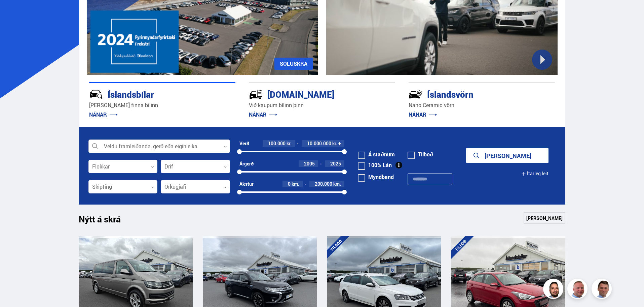  I want to click on img: -Svtn6bYgwAsiwNX.svg, so click(415, 94).